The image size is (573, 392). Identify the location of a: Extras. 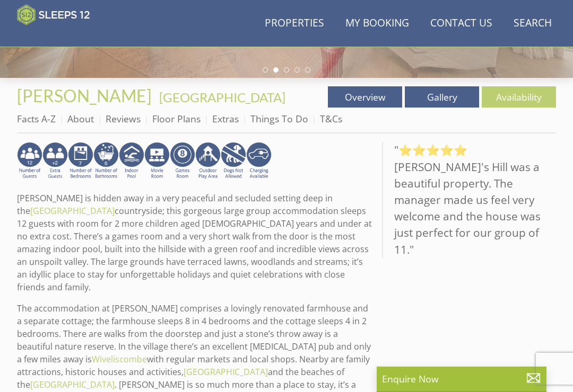
(226, 119).